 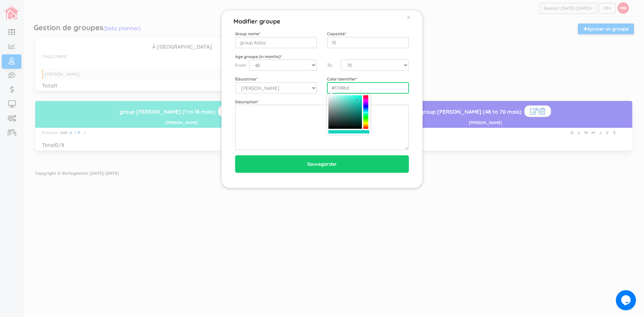 What do you see at coordinates (257, 20) in the screenshot?
I see `h5: Modifier groupe` at bounding box center [257, 20].